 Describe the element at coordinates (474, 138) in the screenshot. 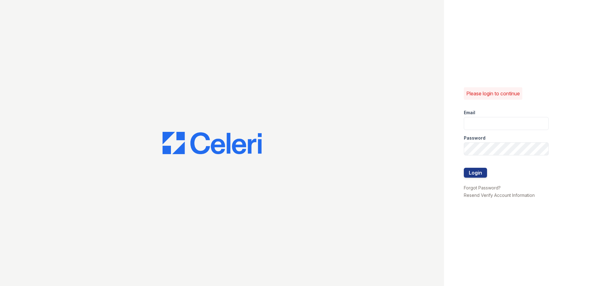

I see `label: Password` at that location.